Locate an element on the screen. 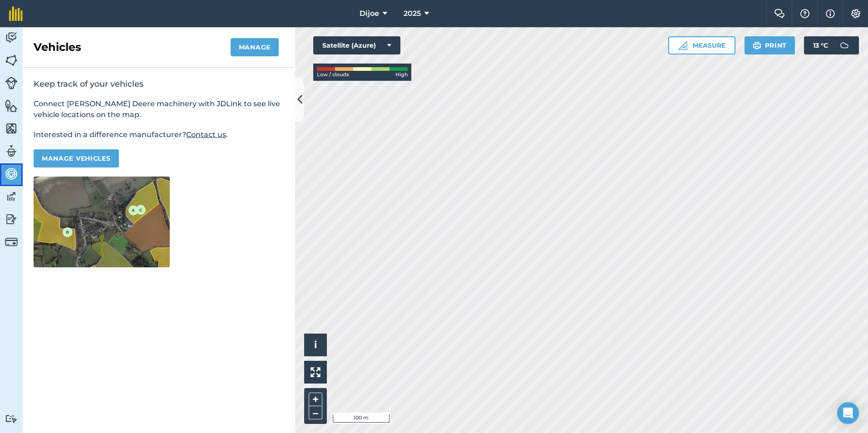 Image resolution: width=868 pixels, height=433 pixels. h2: Vehicles is located at coordinates (57, 47).